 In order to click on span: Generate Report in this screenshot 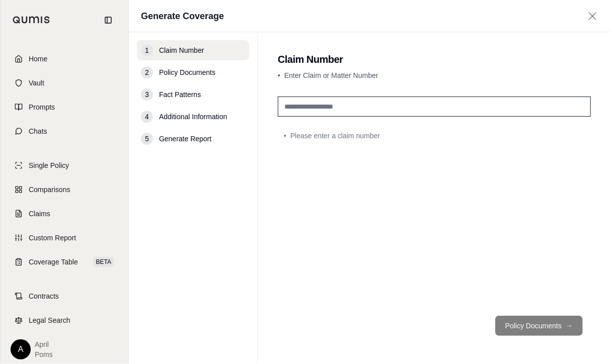, I will do `click(185, 139)`.